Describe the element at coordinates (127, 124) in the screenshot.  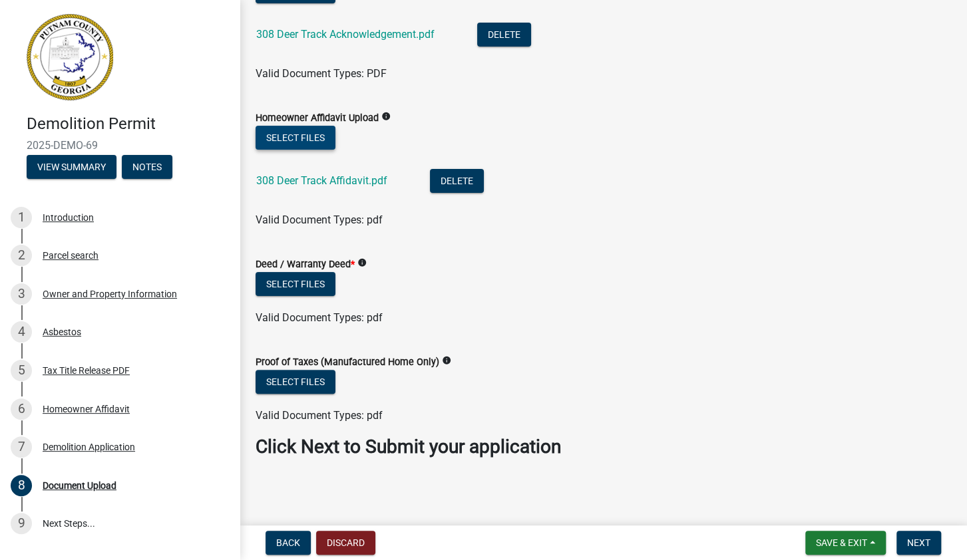
I see `h4: Demolition Permit` at that location.